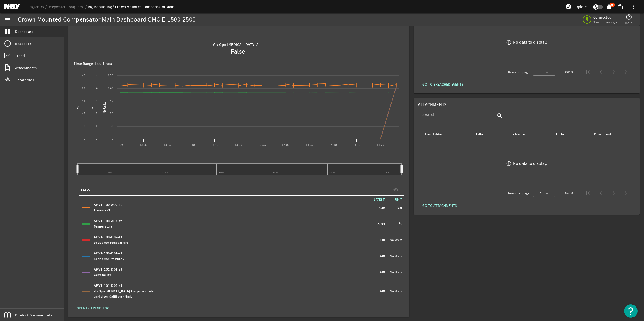 The width and height of the screenshot is (644, 321). Describe the element at coordinates (111, 243) in the screenshot. I see `span: Loop error Tempearture` at that location.